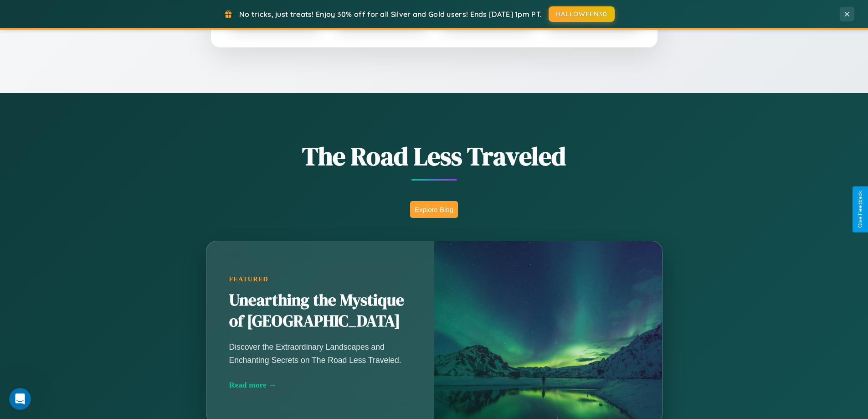 Image resolution: width=868 pixels, height=419 pixels. What do you see at coordinates (320, 385) in the screenshot?
I see `div: Read more →` at bounding box center [320, 385].